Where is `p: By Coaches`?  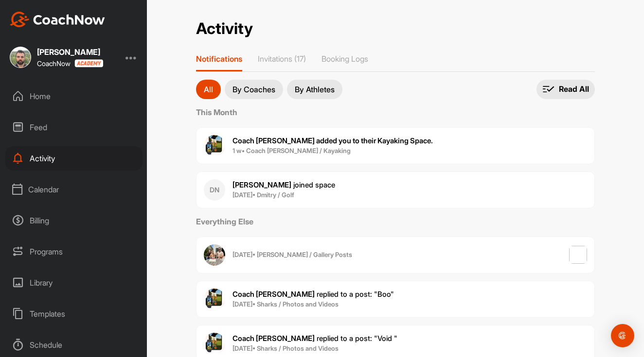
p: By Coaches is located at coordinates (254, 89).